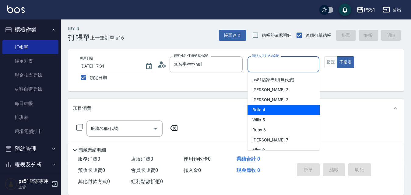 The width and height of the screenshot is (411, 195). I want to click on a: 每日結帳, so click(30, 104).